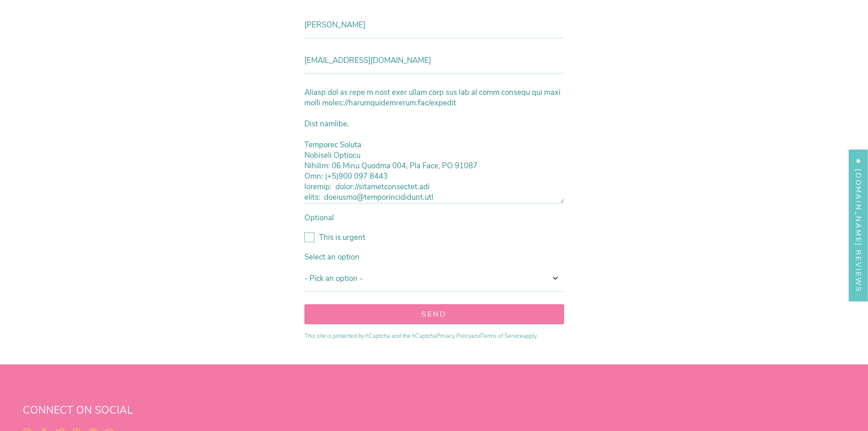  Describe the element at coordinates (434, 61) in the screenshot. I see `input: Email` at that location.